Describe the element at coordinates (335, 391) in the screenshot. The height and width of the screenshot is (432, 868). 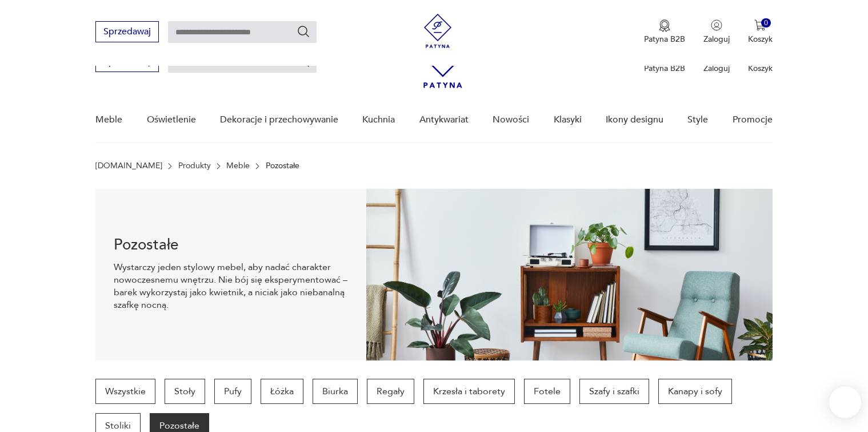
I see `a: Biurka` at that location.